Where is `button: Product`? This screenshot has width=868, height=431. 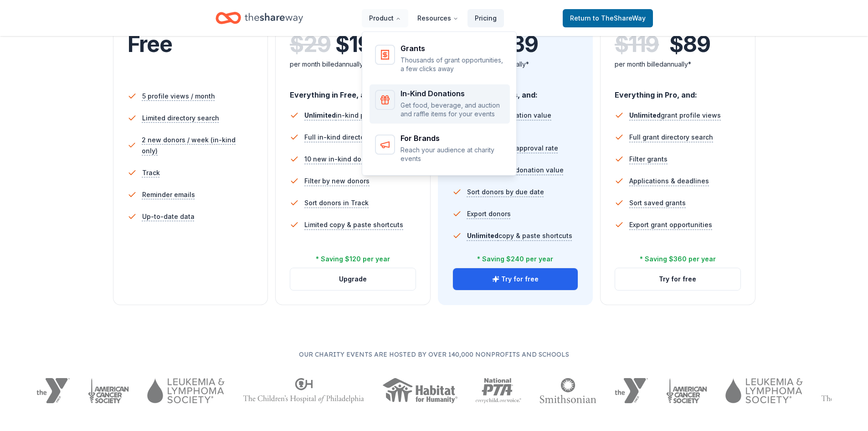
button: Product is located at coordinates (385, 18).